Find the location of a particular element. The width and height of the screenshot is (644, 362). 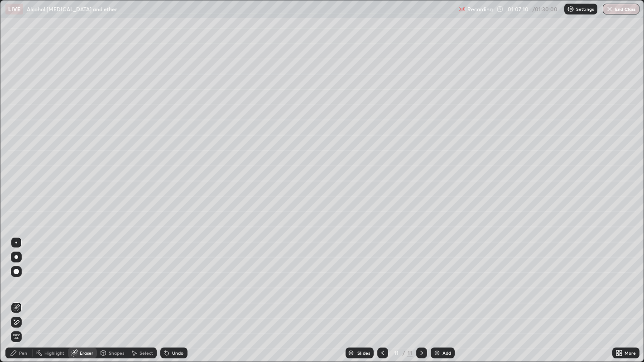

img: class-settings-icons is located at coordinates (571, 9).